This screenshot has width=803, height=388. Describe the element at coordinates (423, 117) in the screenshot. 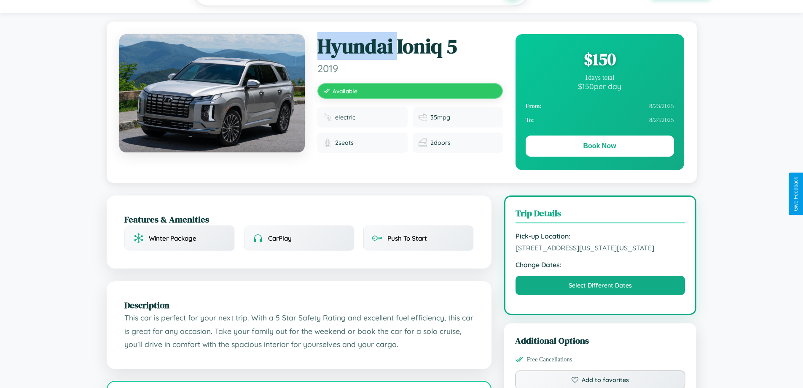

I see `img: Fuel efficiency` at that location.